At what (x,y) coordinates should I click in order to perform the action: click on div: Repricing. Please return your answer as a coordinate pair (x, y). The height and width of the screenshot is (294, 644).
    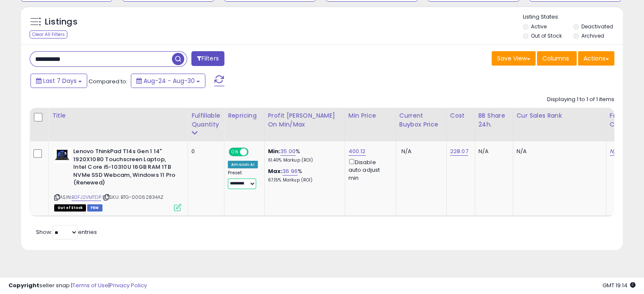
    Looking at the image, I should click on (244, 116).